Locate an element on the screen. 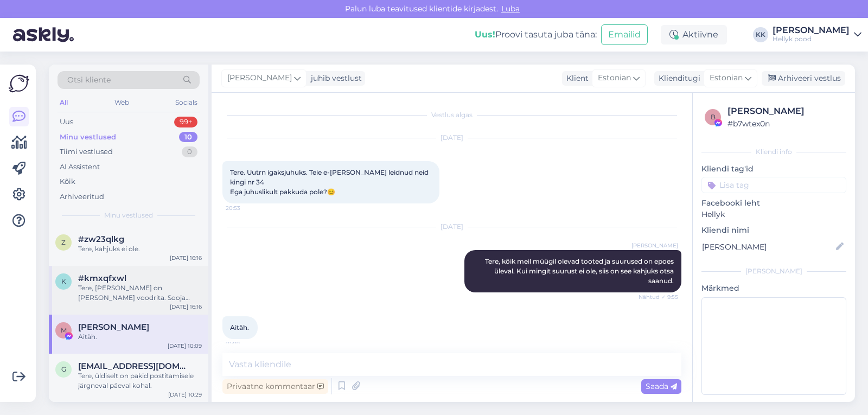  div: Hellyk pood is located at coordinates (811, 39).